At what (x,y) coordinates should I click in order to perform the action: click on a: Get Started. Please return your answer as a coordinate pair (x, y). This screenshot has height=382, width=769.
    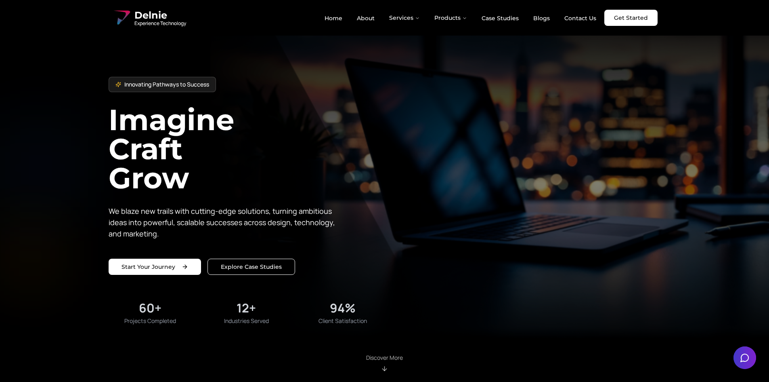
    Looking at the image, I should click on (631, 18).